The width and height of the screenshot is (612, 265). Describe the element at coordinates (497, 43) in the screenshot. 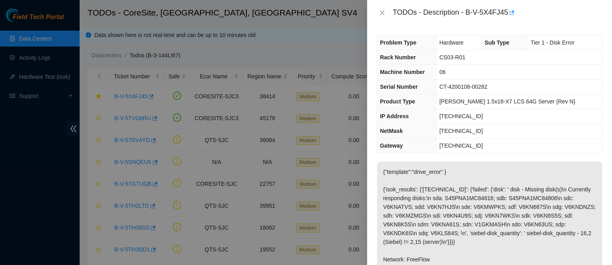

I see `span: Sub Type` at that location.